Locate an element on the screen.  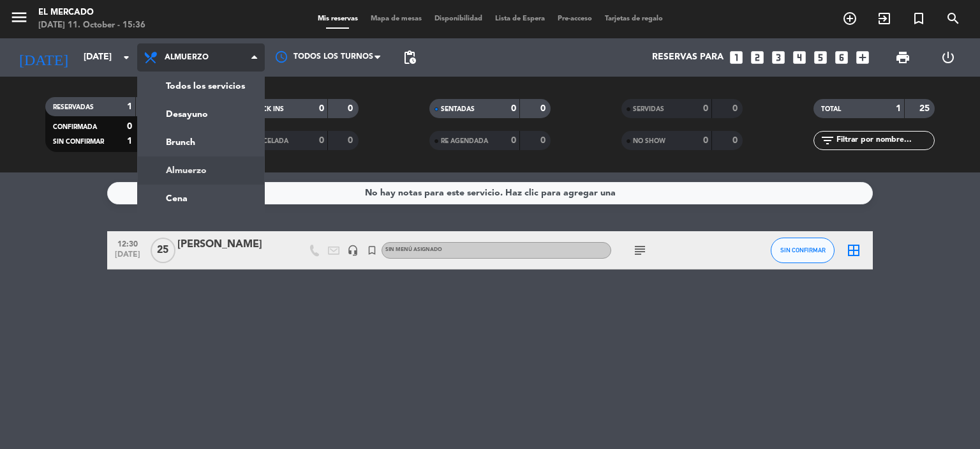
i: border_all is located at coordinates (854, 250).